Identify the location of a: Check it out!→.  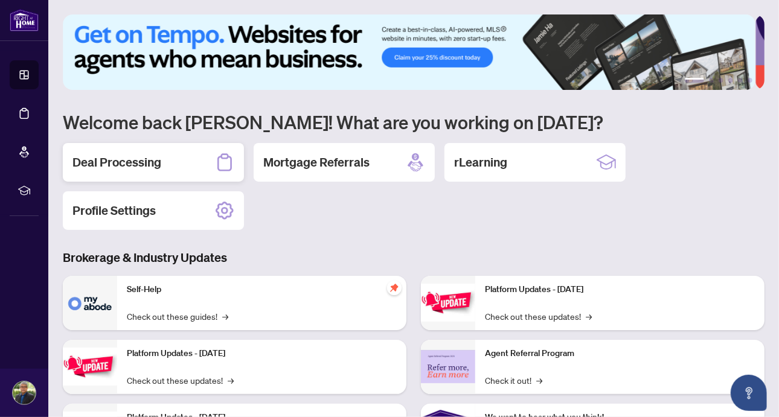
(514, 381).